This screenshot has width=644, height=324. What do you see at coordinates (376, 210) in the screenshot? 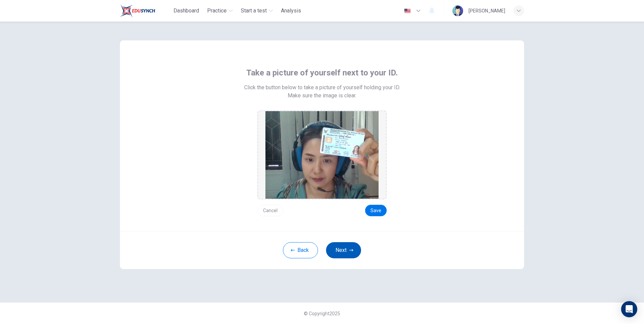
I see `button: Save` at bounding box center [376, 210].